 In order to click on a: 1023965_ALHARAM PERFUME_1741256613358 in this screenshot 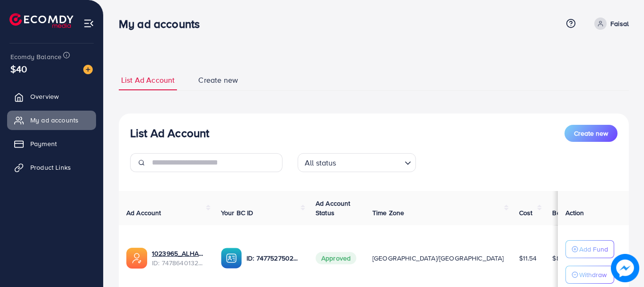, I will do `click(179, 253)`.